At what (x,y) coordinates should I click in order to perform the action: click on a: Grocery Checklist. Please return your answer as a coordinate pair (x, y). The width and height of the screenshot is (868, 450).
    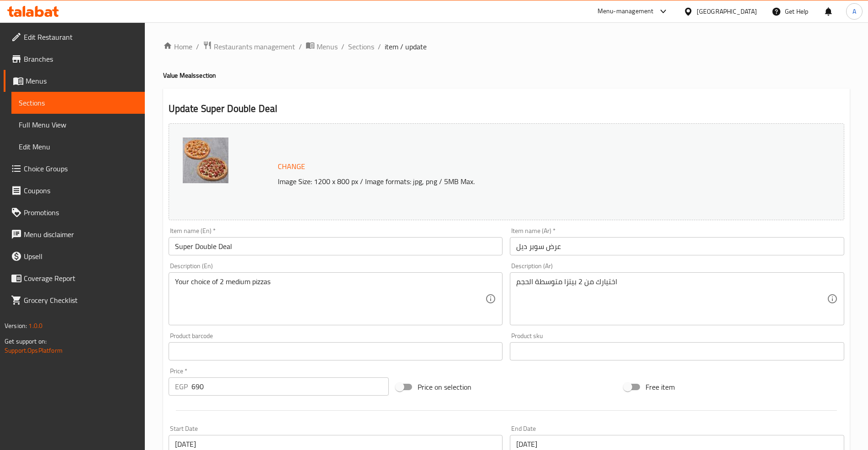
    Looking at the image, I should click on (74, 300).